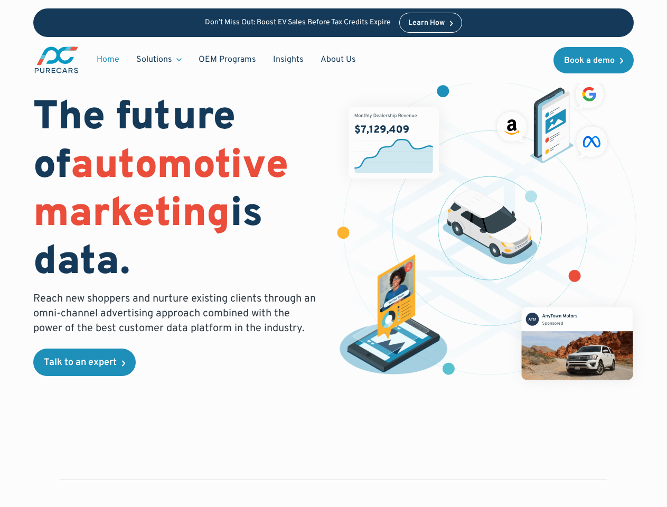 The image size is (667, 507). What do you see at coordinates (56, 60) in the screenshot?
I see `img: purecars logo` at bounding box center [56, 60].